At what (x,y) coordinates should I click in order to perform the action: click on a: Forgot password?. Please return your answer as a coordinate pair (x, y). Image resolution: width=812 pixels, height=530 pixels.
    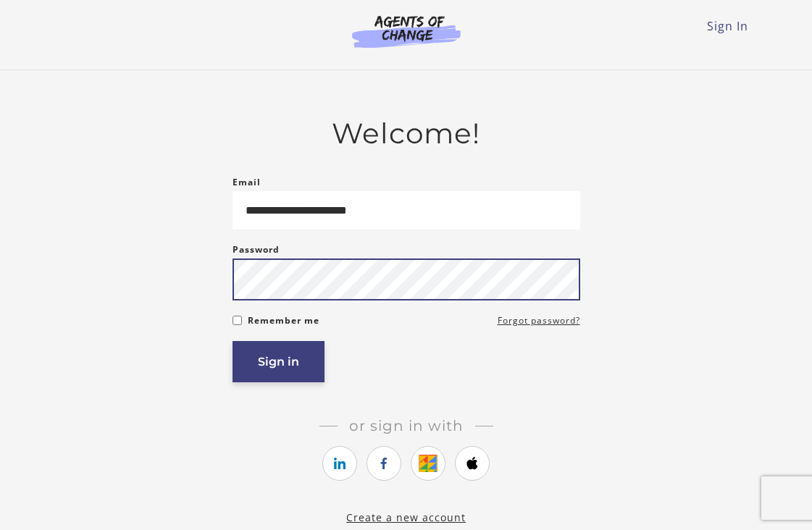
    Looking at the image, I should click on (538, 320).